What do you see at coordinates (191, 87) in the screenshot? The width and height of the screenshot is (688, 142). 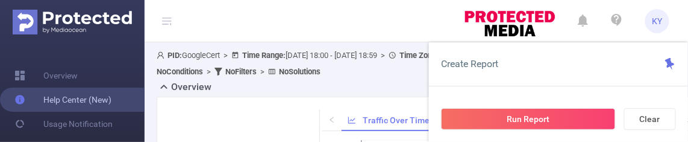 I see `h2: Overview` at bounding box center [191, 87].